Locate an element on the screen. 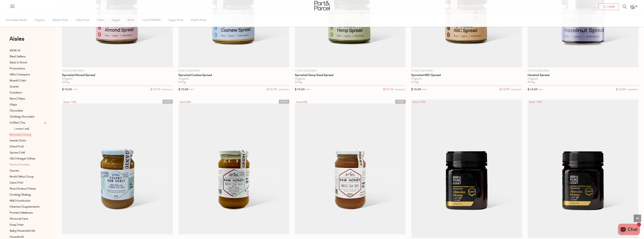  a: Spices | Salt is located at coordinates (27, 153).